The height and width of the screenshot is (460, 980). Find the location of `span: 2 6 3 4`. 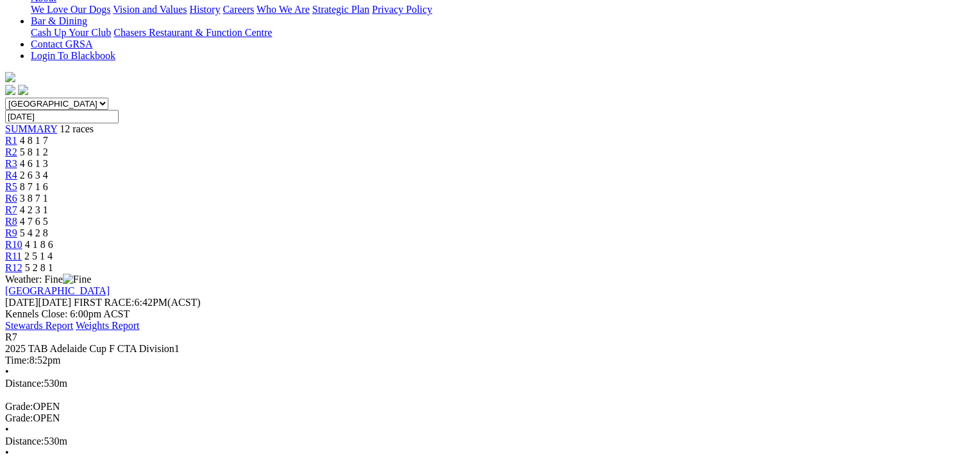

span: 2 6 3 4 is located at coordinates (34, 174).